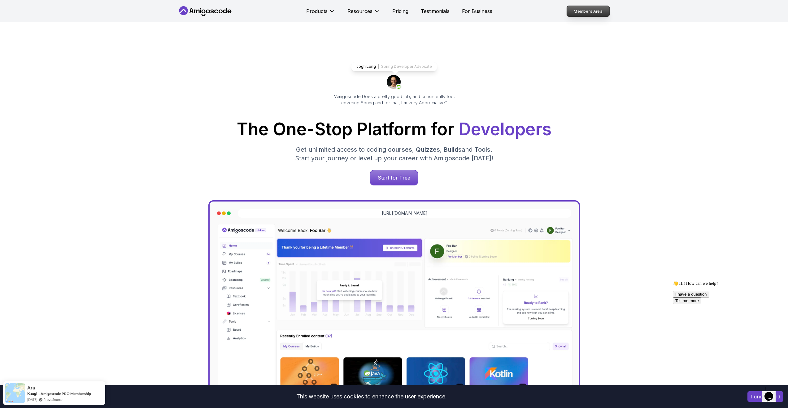 Image resolution: width=788 pixels, height=408 pixels. Describe the element at coordinates (33, 394) in the screenshot. I see `span: Bought` at that location.